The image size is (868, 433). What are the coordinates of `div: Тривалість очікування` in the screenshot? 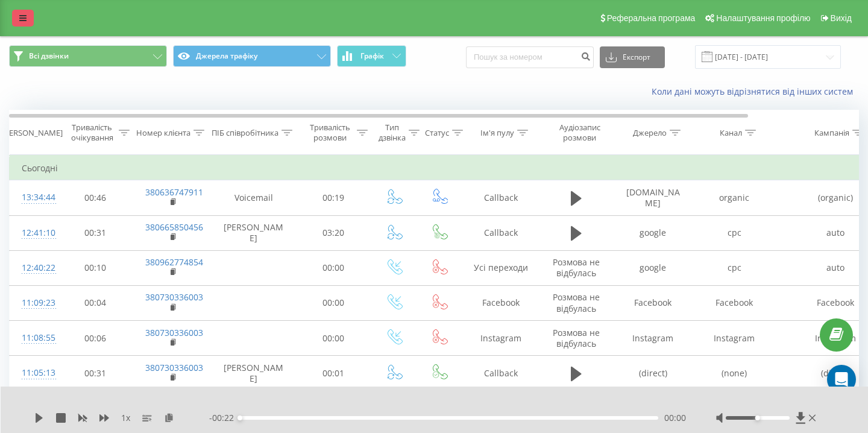 It's located at (92, 133).